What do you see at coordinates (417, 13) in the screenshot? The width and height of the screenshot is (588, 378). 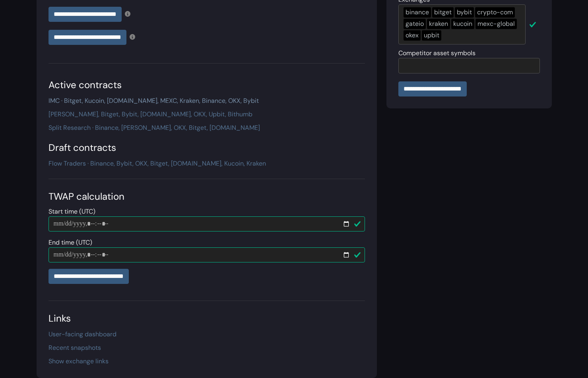 I see `div: binance` at bounding box center [417, 13].